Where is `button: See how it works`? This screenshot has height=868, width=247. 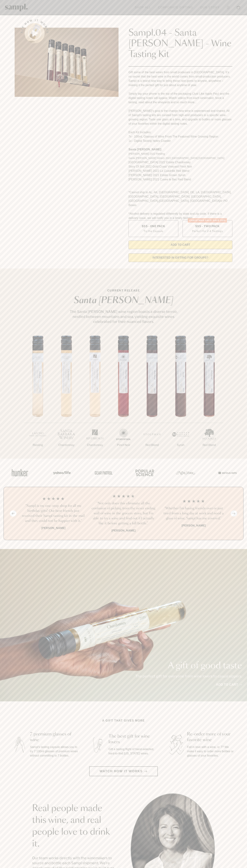 button: See how it works is located at coordinates (34, 33).